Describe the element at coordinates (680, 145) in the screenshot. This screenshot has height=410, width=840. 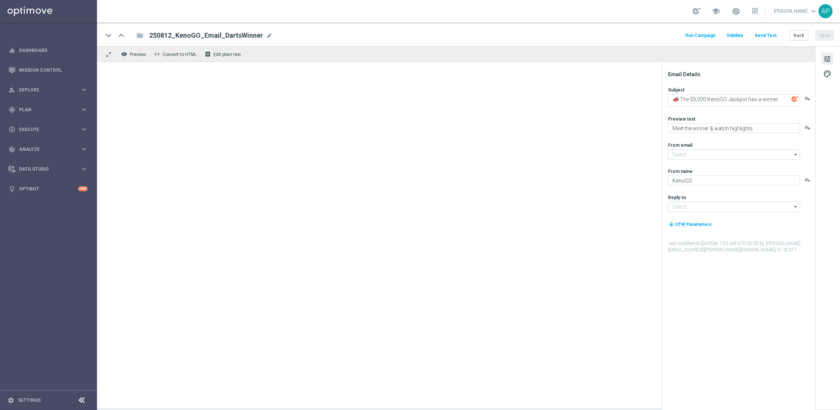
I see `label: From email` at that location.